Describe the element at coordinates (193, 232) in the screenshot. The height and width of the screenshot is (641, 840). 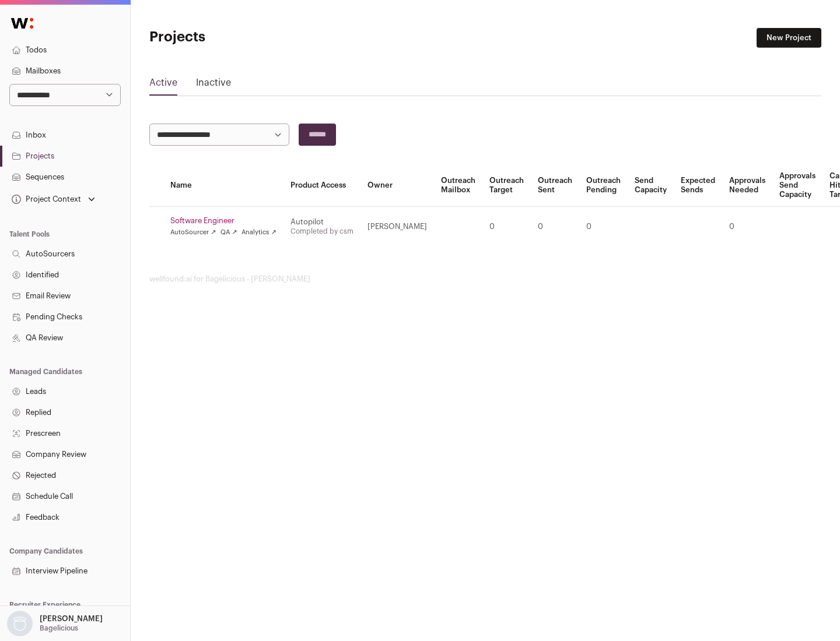
I see `a: AutoSourcer ↗` at that location.